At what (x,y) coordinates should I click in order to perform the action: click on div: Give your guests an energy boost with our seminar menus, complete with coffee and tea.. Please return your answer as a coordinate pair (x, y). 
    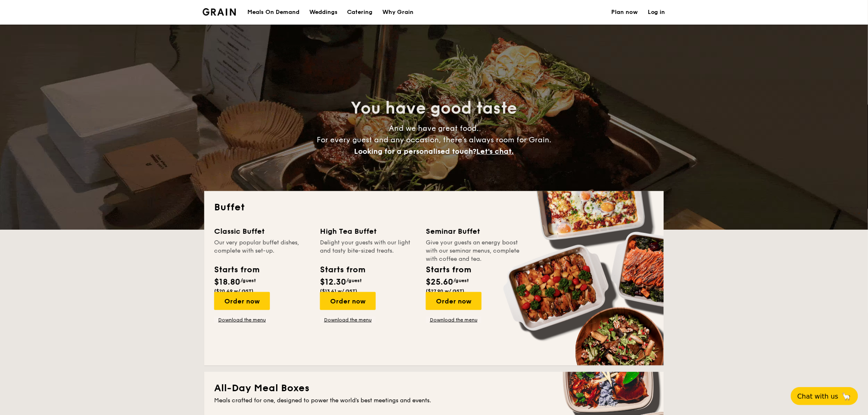
    Looking at the image, I should click on (473, 248).